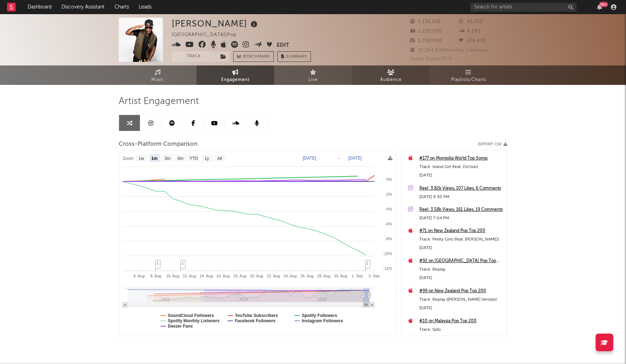 The width and height of the screenshot is (626, 364). What do you see at coordinates (461, 231) in the screenshot?
I see `a: #71 on New Zealand Pop Top 200` at bounding box center [461, 231].